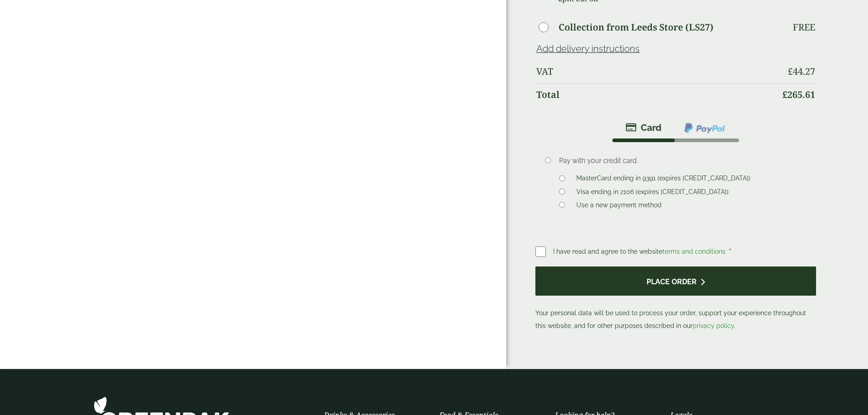 This screenshot has height=415, width=868. Describe the element at coordinates (804, 28) in the screenshot. I see `p: Free` at that location.